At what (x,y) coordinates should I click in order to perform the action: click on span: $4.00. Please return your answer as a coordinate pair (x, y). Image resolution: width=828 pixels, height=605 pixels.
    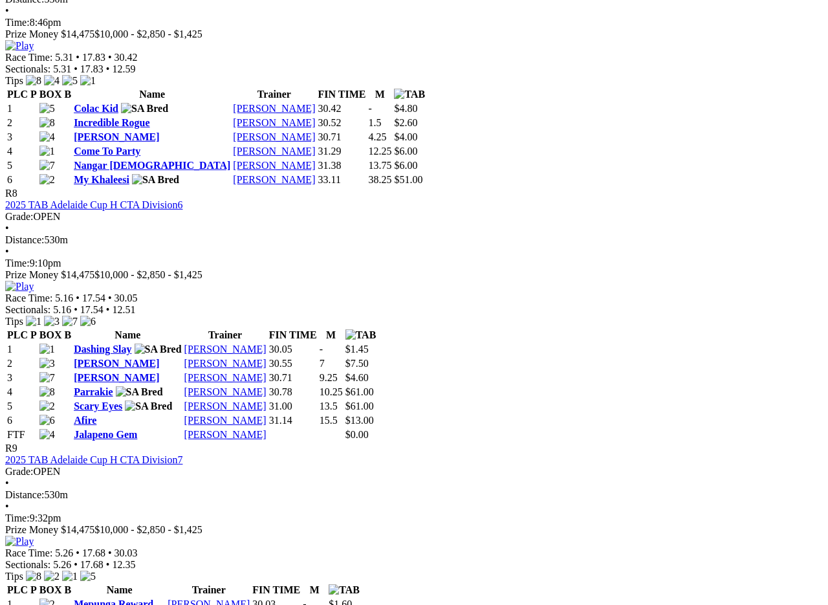
    Looking at the image, I should click on (406, 137).